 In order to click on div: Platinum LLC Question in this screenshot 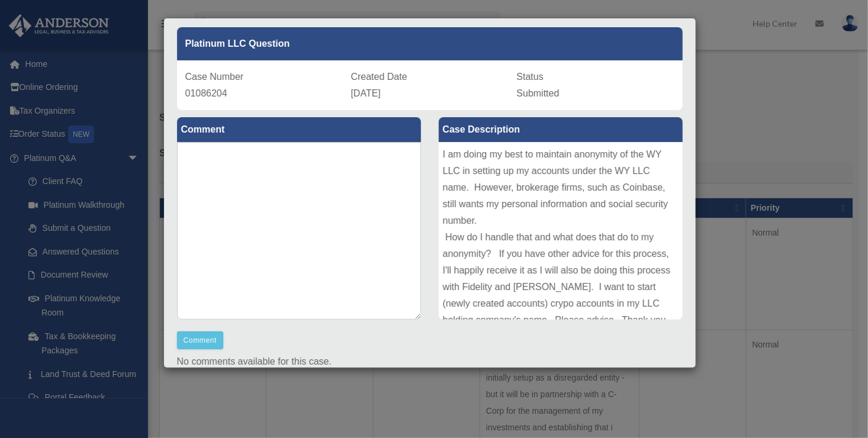, I will do `click(430, 44)`.